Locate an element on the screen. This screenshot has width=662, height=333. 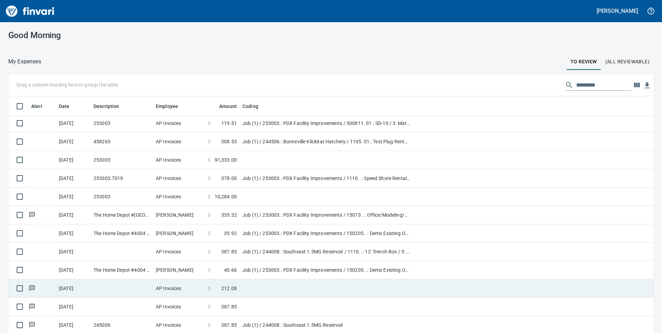
h3: Good Morning is located at coordinates (110, 35).